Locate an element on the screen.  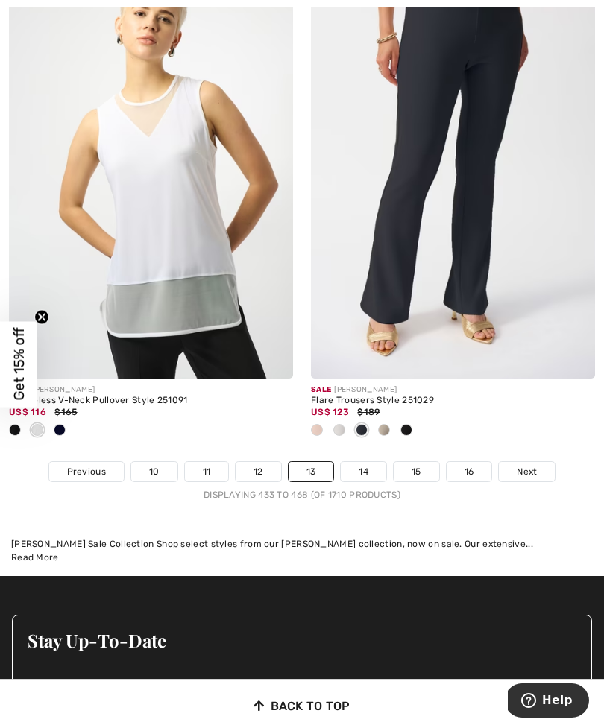
span: Next is located at coordinates (526, 472).